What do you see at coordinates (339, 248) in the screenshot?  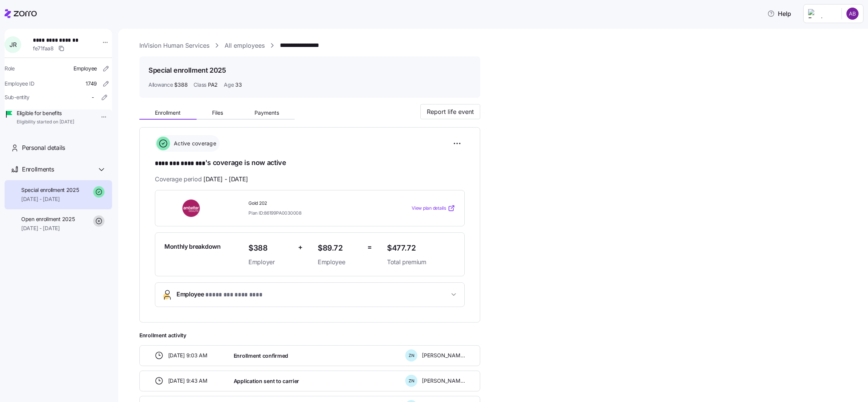 I see `span: $89.72` at bounding box center [339, 248].